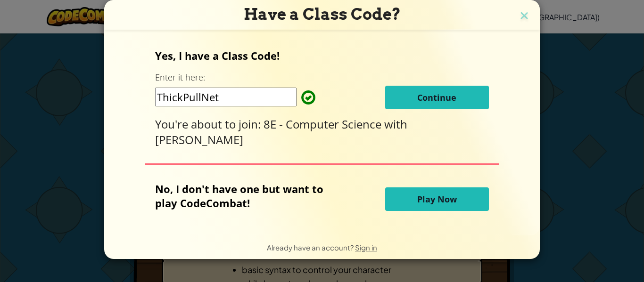 The image size is (644, 282). I want to click on p: Yes, I have a Class Code!, so click(321, 56).